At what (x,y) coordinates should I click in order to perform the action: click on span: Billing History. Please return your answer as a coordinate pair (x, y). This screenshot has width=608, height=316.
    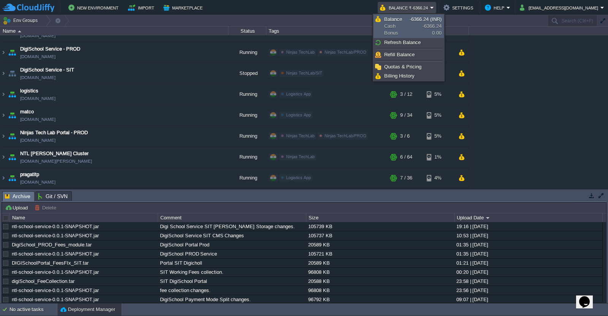
    Looking at the image, I should click on (399, 76).